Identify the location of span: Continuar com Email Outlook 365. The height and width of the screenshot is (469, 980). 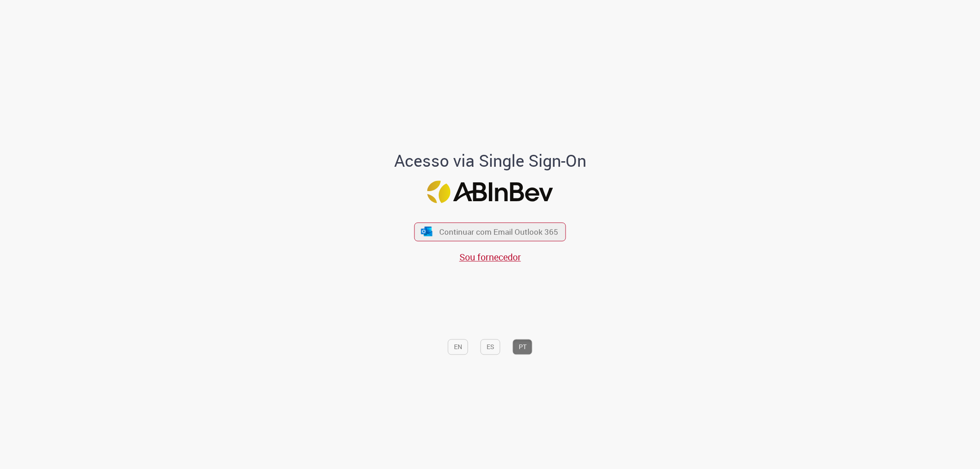
(498, 231).